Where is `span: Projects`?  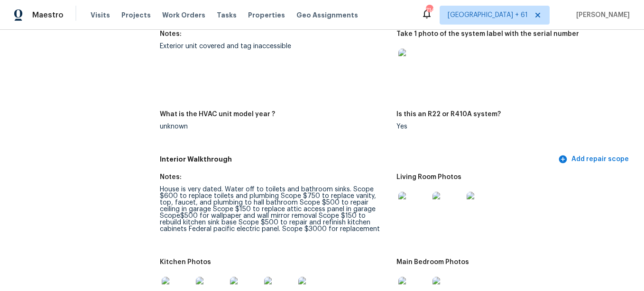
span: Projects is located at coordinates (136, 15).